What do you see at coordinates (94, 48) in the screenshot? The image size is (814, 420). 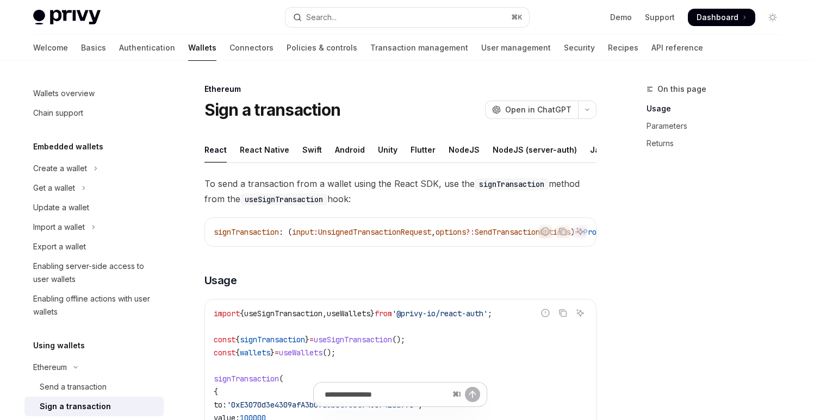 I see `a: Basics` at bounding box center [94, 48].